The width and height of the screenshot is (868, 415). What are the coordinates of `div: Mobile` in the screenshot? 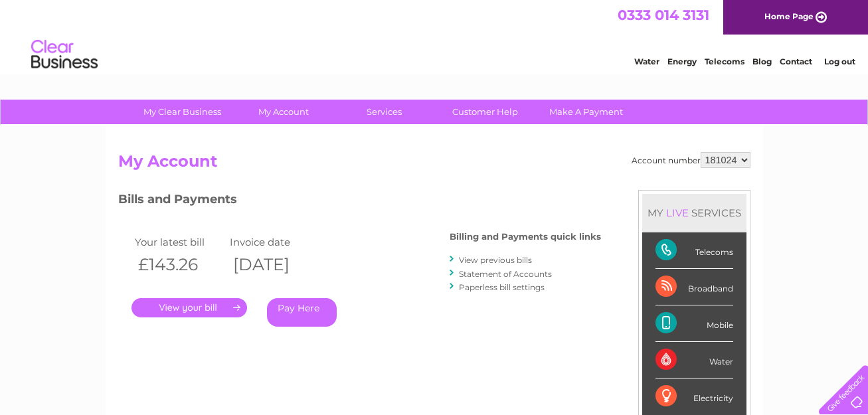 It's located at (694, 323).